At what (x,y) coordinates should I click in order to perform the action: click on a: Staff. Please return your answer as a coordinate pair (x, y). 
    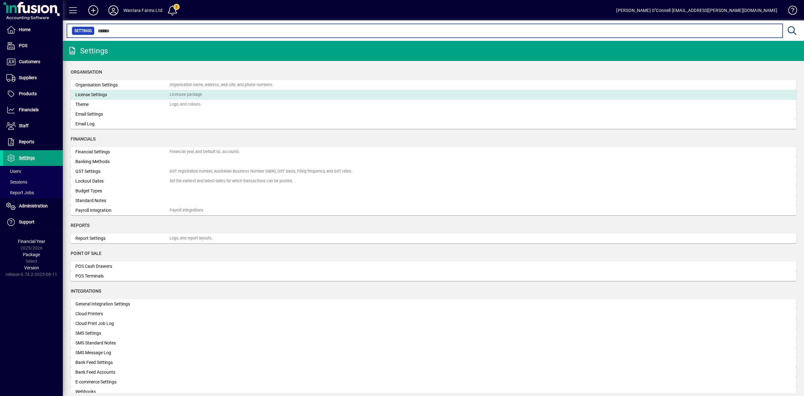
    Looking at the image, I should click on (33, 126).